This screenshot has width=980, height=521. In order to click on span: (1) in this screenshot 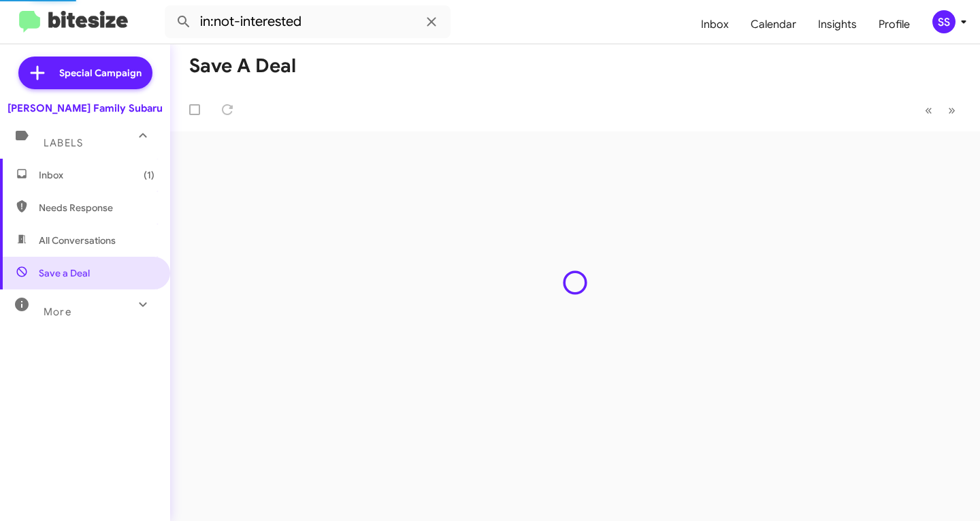, I will do `click(149, 175)`.